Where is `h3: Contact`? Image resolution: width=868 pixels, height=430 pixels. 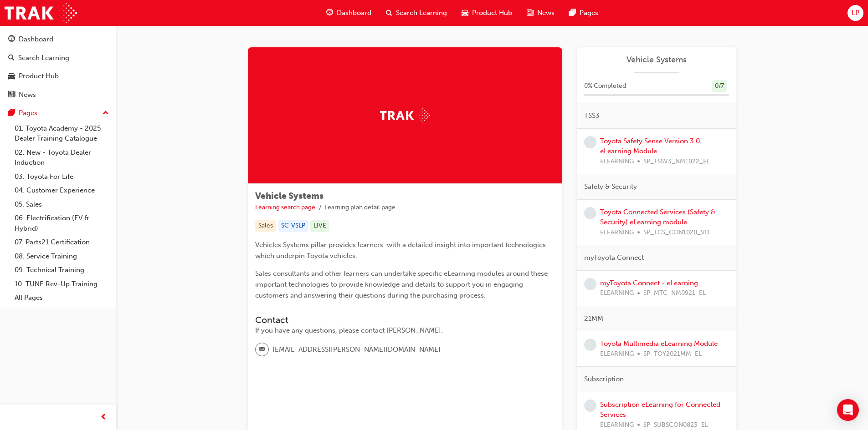 h3: Contact is located at coordinates (405, 320).